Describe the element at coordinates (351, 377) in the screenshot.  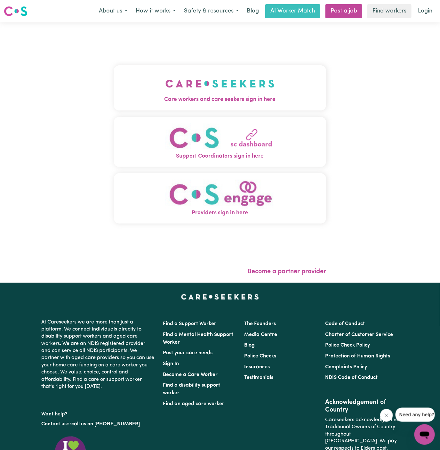
I see `a: NDIS Code of Conduct` at that location.